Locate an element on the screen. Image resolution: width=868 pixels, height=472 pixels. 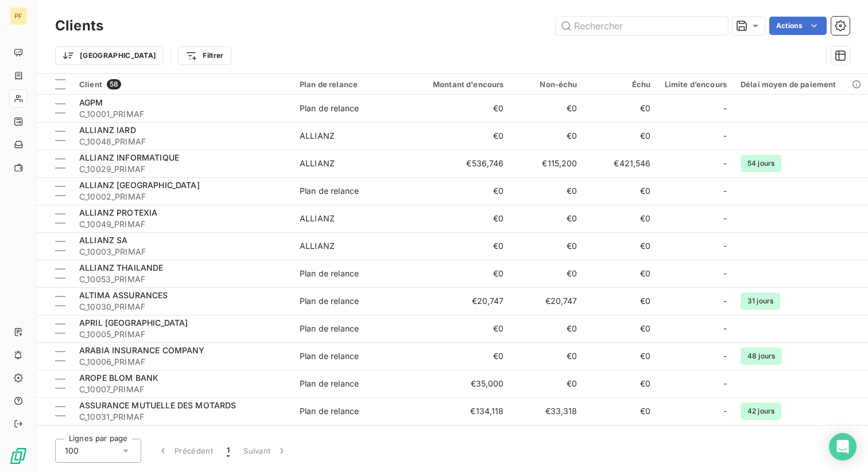
span: BANKERS ASSURANCE SAL is located at coordinates (134, 433).